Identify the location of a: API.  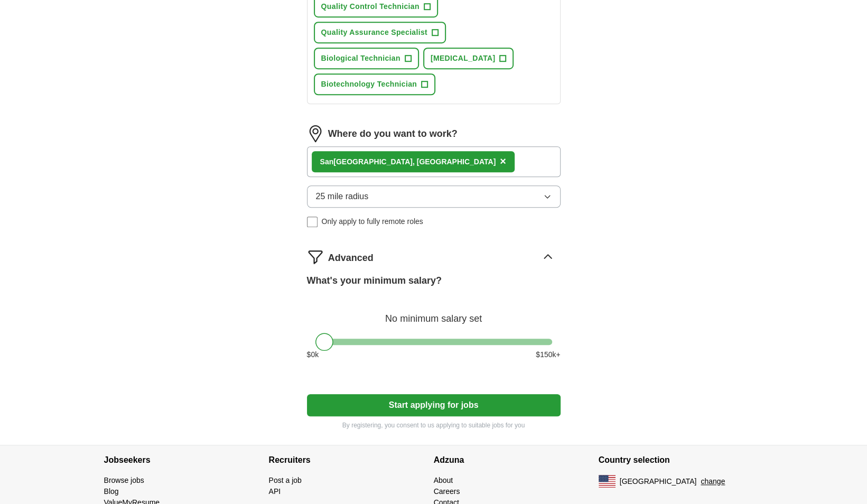
(275, 491).